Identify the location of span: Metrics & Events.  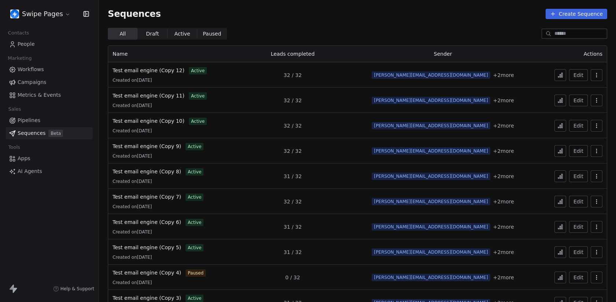
(39, 95).